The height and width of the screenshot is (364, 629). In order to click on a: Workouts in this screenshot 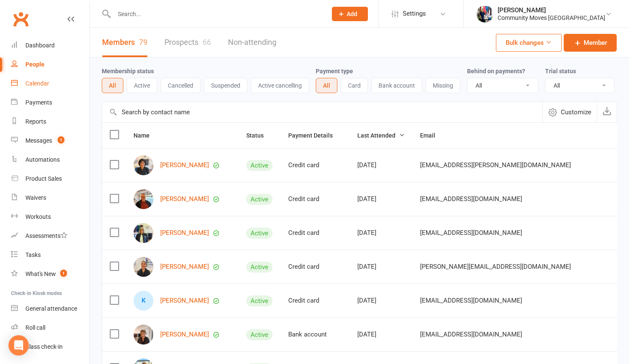, I will do `click(50, 216)`.